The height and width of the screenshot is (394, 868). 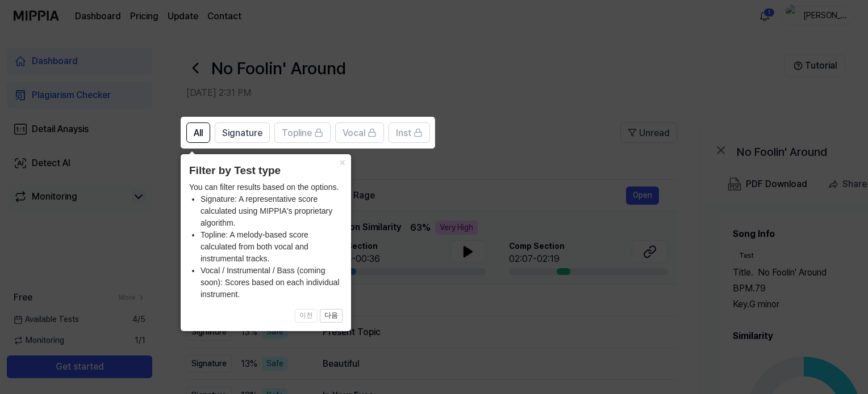 What do you see at coordinates (331, 316) in the screenshot?
I see `button: 다음` at bounding box center [331, 316].